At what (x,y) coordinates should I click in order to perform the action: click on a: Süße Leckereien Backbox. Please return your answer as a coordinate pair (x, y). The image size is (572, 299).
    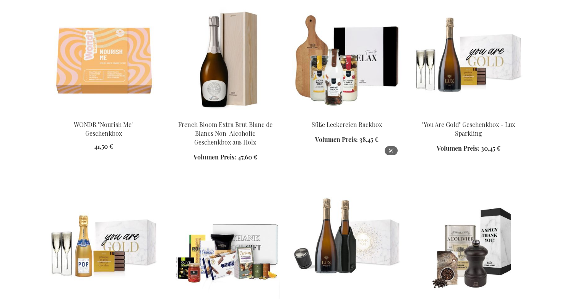
    Looking at the image, I should click on (347, 124).